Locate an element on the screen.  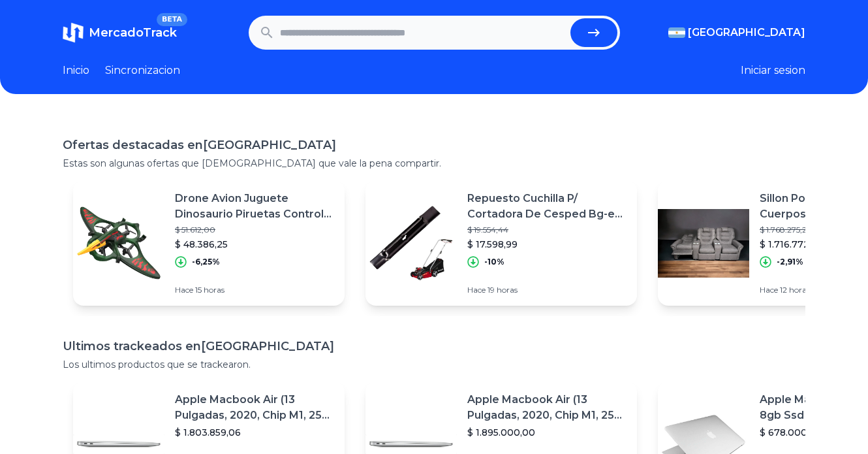
p: Drone Avion Juguete Dinosaurio Piruetas Control Full is located at coordinates (255, 206).